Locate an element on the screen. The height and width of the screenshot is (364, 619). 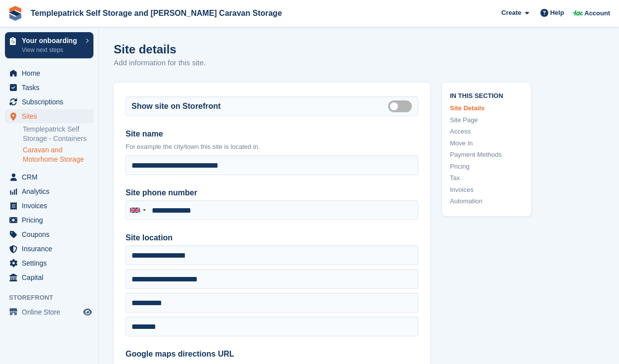
a: Site Page is located at coordinates (486, 120).